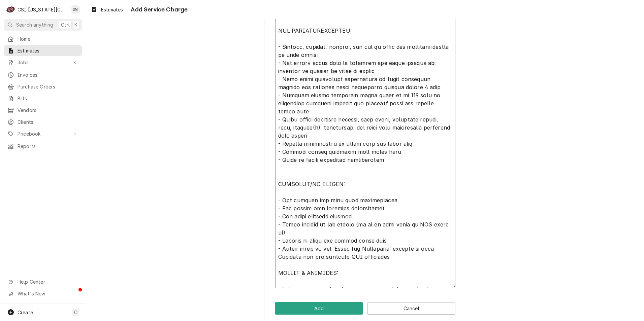 This screenshot has height=321, width=644. What do you see at coordinates (43, 75) in the screenshot?
I see `a: Invoices` at bounding box center [43, 75].